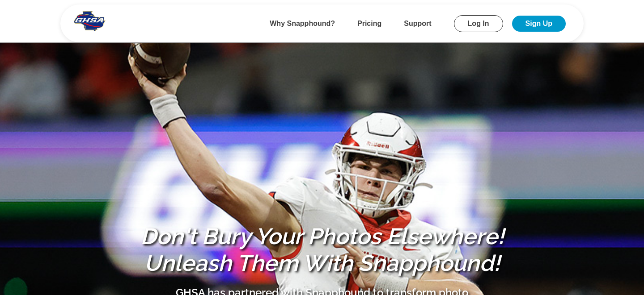 The width and height of the screenshot is (644, 295). I want to click on b: Support, so click(417, 23).